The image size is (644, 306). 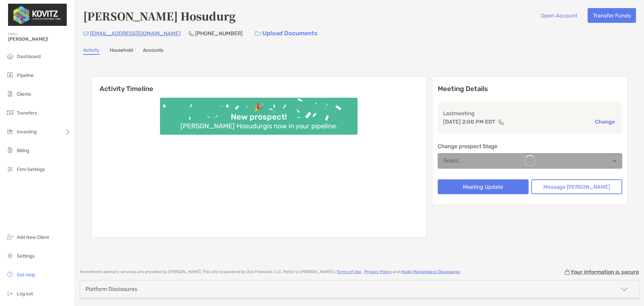 What do you see at coordinates (27, 113) in the screenshot?
I see `span: Transfers` at bounding box center [27, 113].